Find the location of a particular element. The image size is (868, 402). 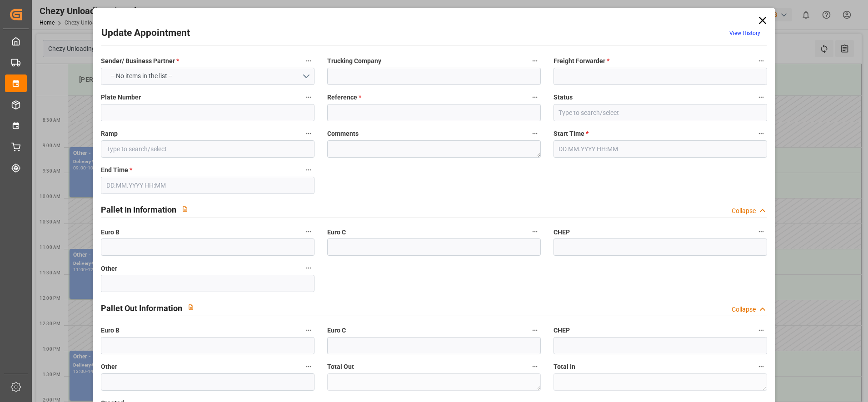

button: Start Time * is located at coordinates (761, 134).